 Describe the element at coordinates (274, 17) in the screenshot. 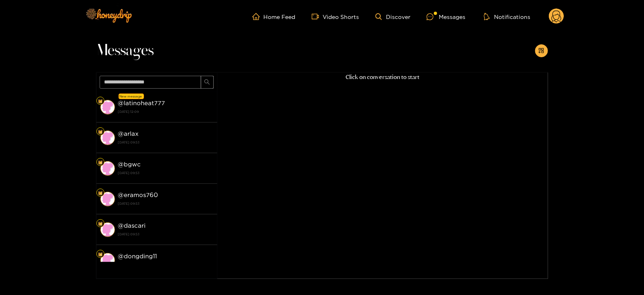

I see `a: Home Feed` at that location.